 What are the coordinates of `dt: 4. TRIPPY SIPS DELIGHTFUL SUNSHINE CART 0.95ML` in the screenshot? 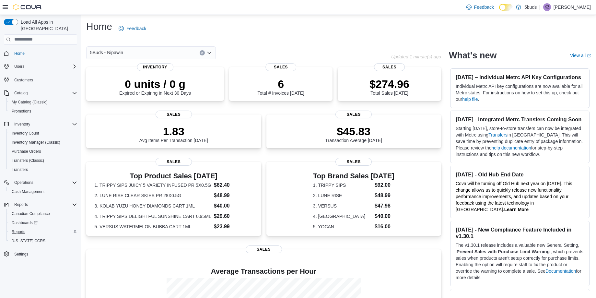 It's located at (153, 216).